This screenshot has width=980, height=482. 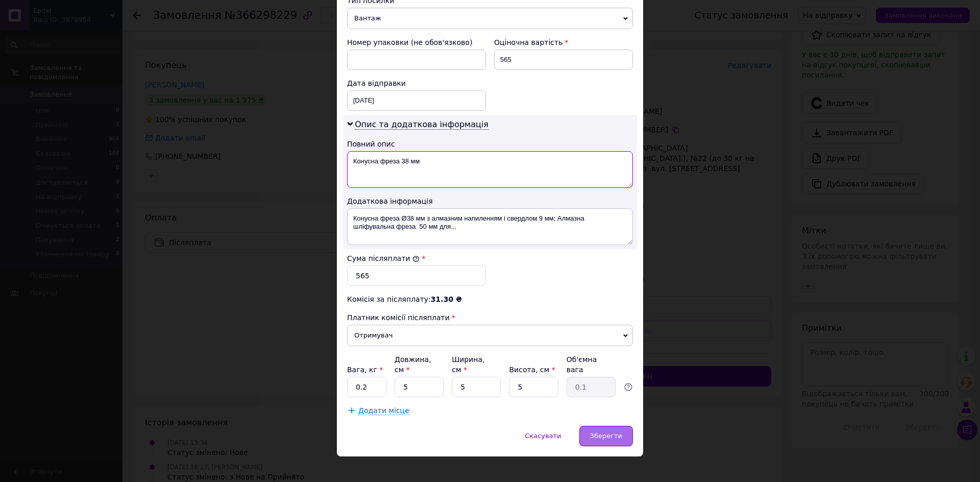 I want to click on label: Ширина, см, so click(x=468, y=365).